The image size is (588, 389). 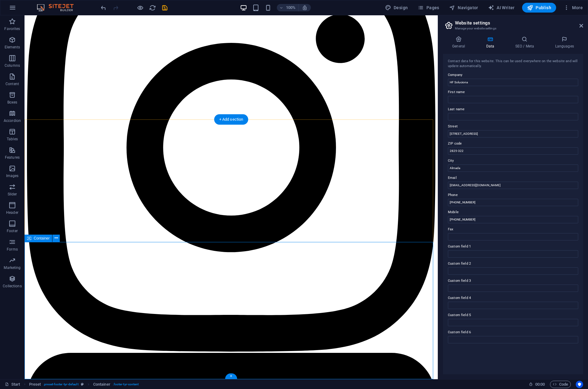 What do you see at coordinates (103, 7) in the screenshot?
I see `i: Undo: Change text (Ctrl+Z)` at bounding box center [103, 7].